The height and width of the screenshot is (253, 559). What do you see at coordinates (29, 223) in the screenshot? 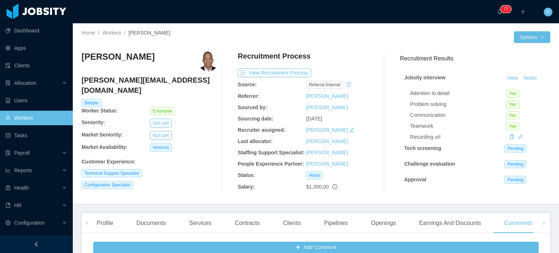
I see `span: Configuration` at bounding box center [29, 223].